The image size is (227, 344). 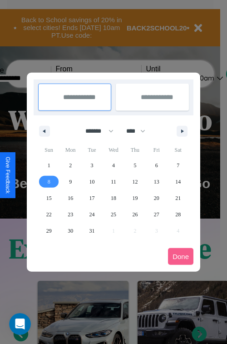 What do you see at coordinates (49, 150) in the screenshot?
I see `span: Sun` at bounding box center [49, 150].